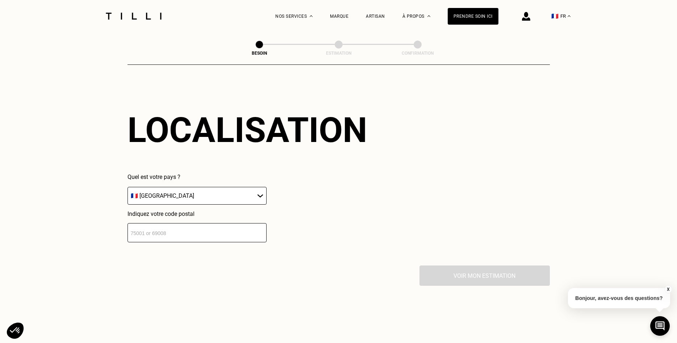  I want to click on div: Confirmation, so click(418, 53).